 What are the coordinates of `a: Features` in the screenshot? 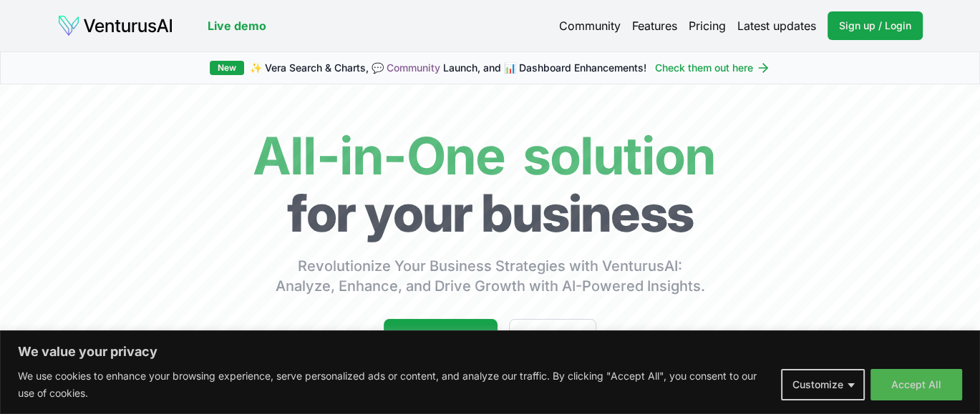 It's located at (654, 26).